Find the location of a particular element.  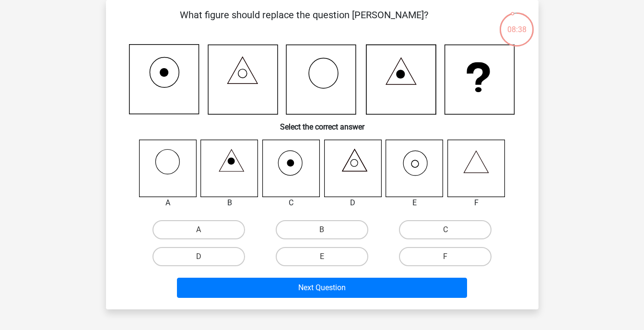

label: F is located at coordinates (445, 257).